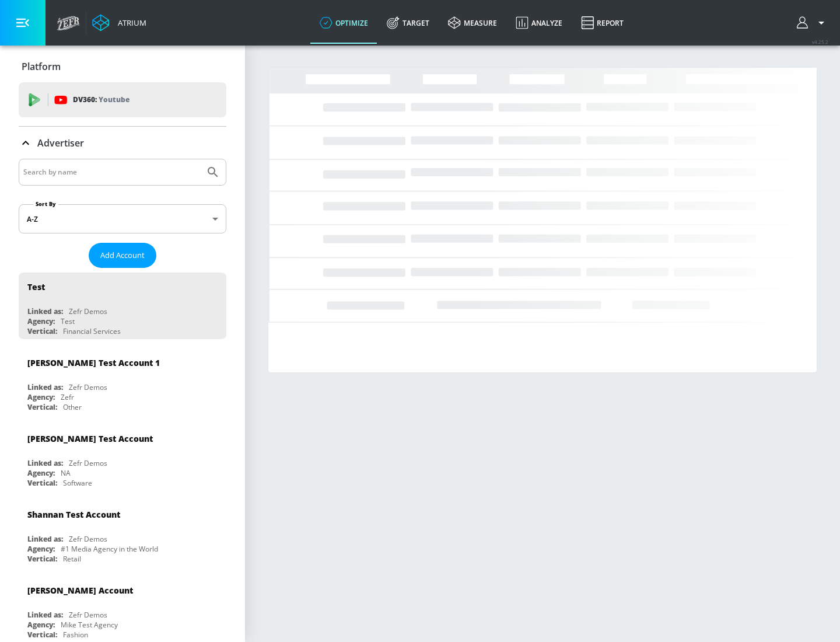 The image size is (840, 642). Describe the element at coordinates (122, 255) in the screenshot. I see `span: Add Account` at that location.